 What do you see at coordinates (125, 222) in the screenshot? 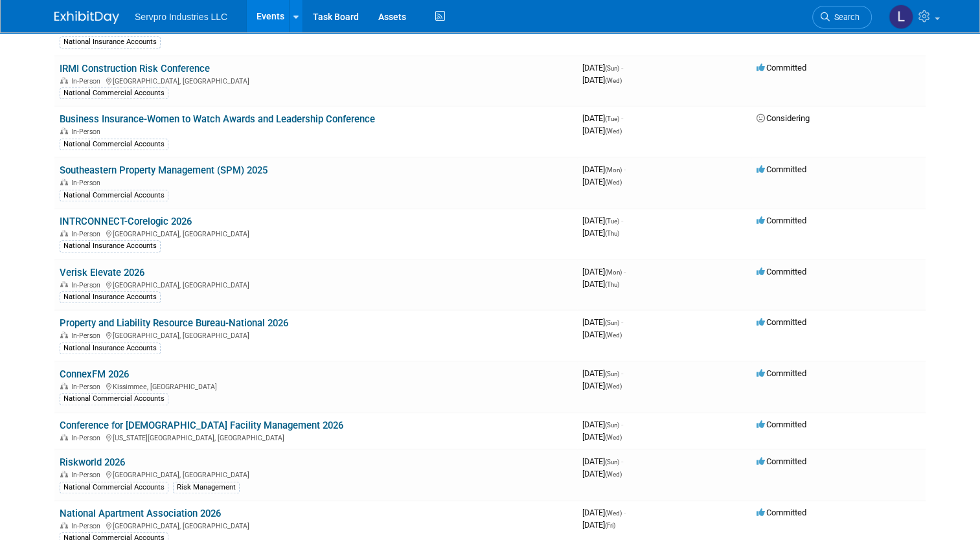
I see `a: INTRCONNECT-Corelogic 2026` at bounding box center [125, 222].